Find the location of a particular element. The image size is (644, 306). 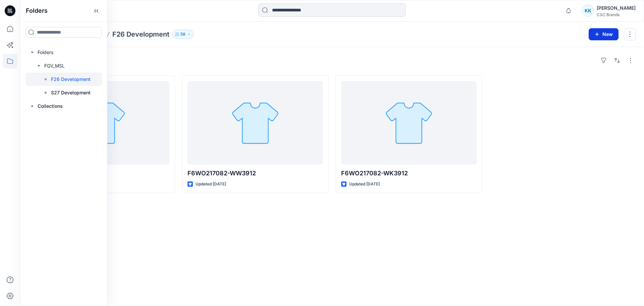

div: KK is located at coordinates (588, 11).